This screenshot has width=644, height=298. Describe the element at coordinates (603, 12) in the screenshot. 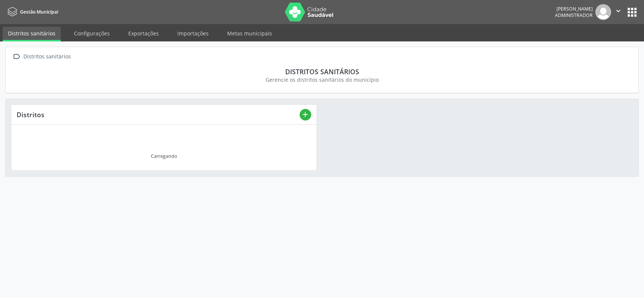

I see `img: img` at that location.